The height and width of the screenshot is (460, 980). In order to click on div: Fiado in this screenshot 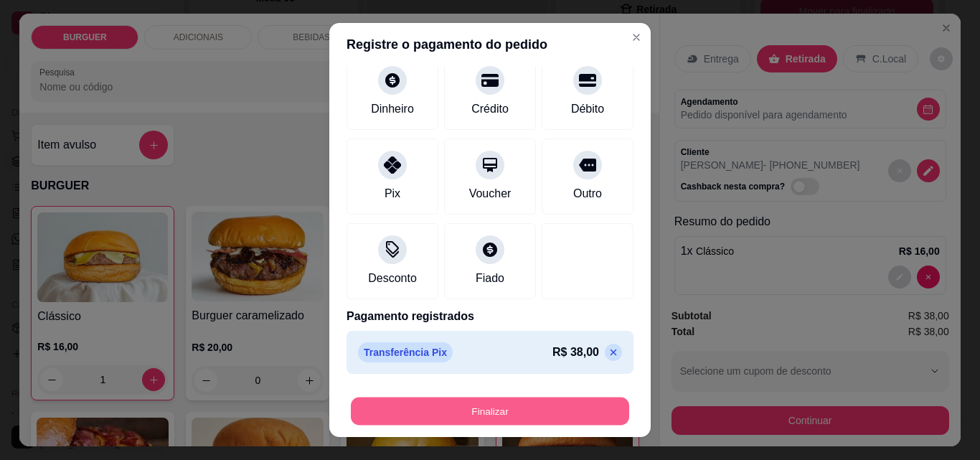, I will do `click(490, 278)`.